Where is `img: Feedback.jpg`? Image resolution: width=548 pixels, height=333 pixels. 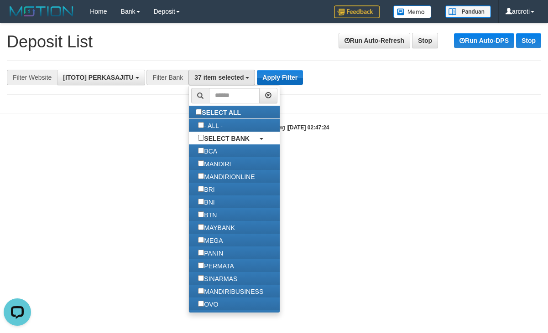
img: Feedback.jpg is located at coordinates (357, 12).